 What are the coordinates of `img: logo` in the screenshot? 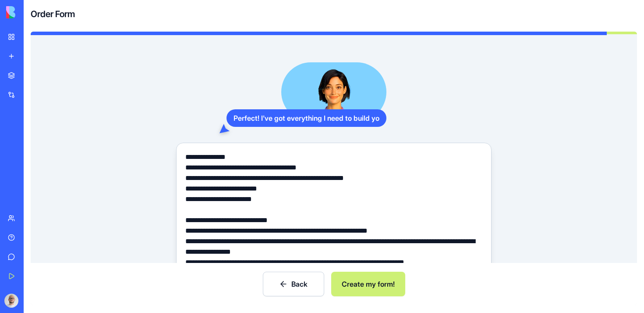 It's located at (34, 12).